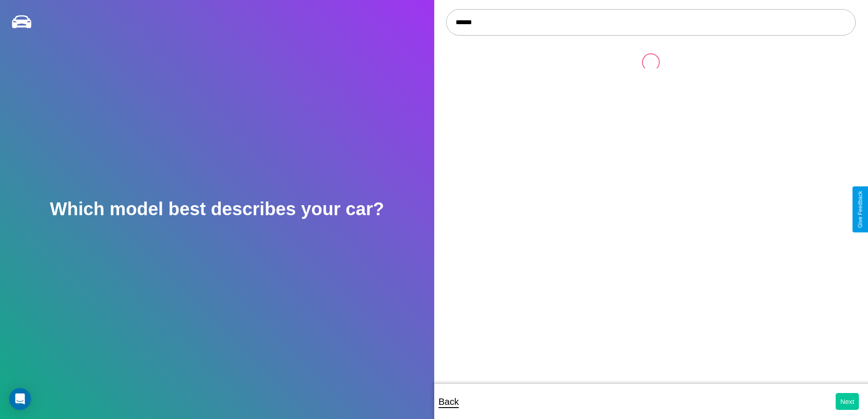 Image resolution: width=868 pixels, height=419 pixels. I want to click on button: Next, so click(847, 401).